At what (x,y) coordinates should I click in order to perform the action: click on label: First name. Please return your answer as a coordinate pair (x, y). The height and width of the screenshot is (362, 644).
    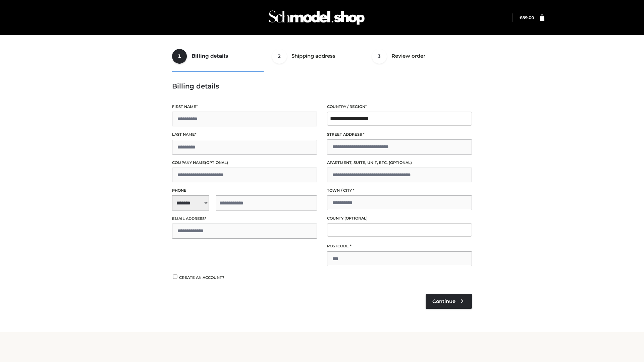
    Looking at the image, I should click on (245, 107).